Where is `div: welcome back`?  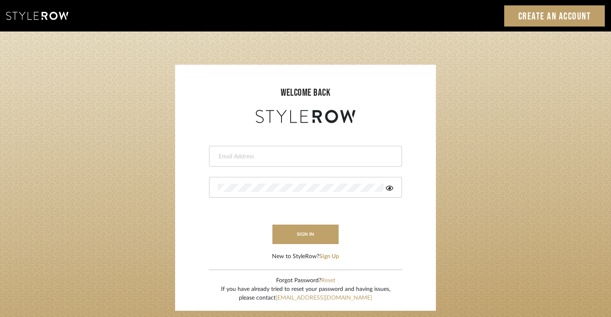
div: welcome back is located at coordinates (306, 93).